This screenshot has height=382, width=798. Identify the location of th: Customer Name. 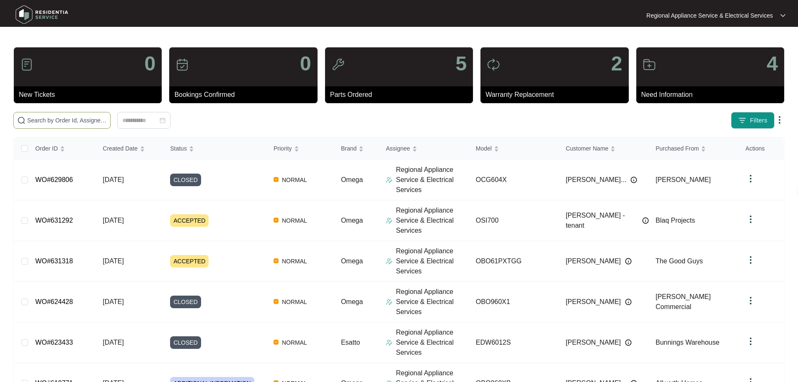
(604, 148).